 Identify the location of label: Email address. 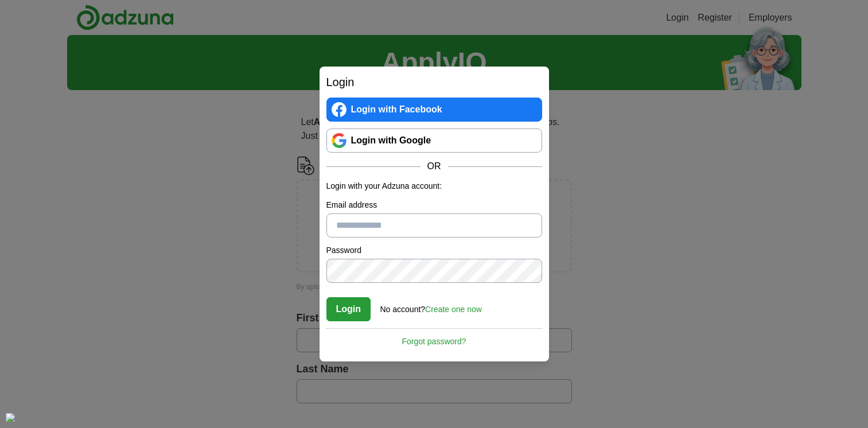
(434, 205).